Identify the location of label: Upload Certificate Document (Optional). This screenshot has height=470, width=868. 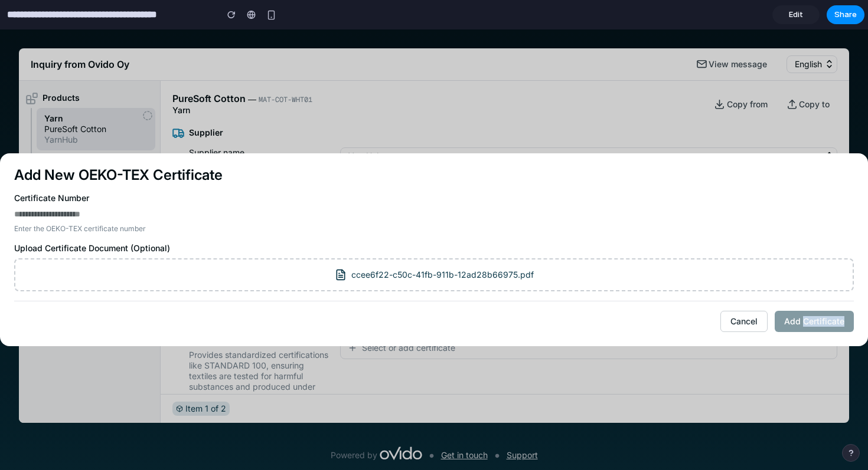
(434, 219).